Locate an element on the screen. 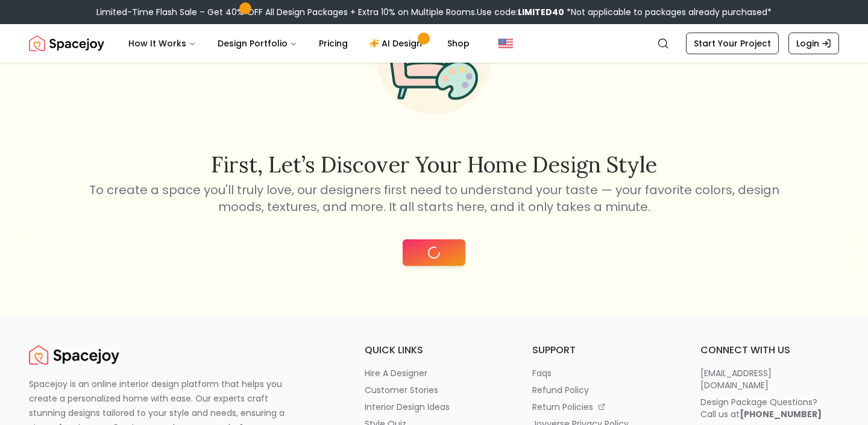 Image resolution: width=868 pixels, height=425 pixels. h6: quick links is located at coordinates (434, 350).